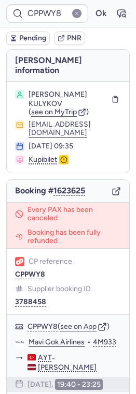 The width and height of the screenshot is (136, 394). I want to click on figure: 1L airline logo, so click(20, 262).